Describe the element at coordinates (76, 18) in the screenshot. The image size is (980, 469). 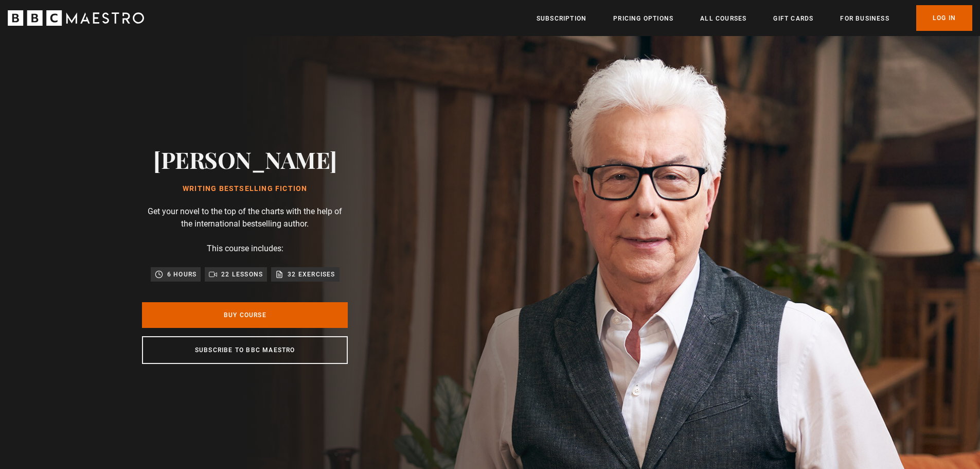
I see `svg: BBC Maestro` at that location.